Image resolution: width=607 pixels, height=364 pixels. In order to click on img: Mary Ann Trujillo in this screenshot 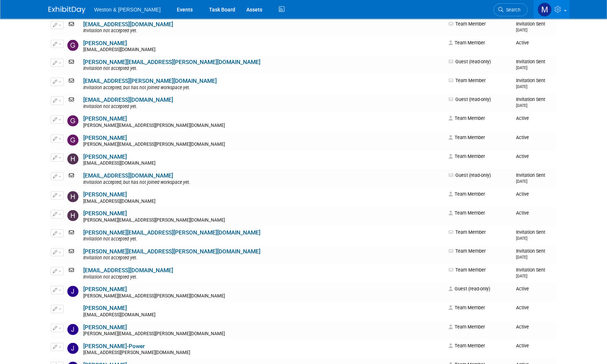, I will do `click(545, 9)`.